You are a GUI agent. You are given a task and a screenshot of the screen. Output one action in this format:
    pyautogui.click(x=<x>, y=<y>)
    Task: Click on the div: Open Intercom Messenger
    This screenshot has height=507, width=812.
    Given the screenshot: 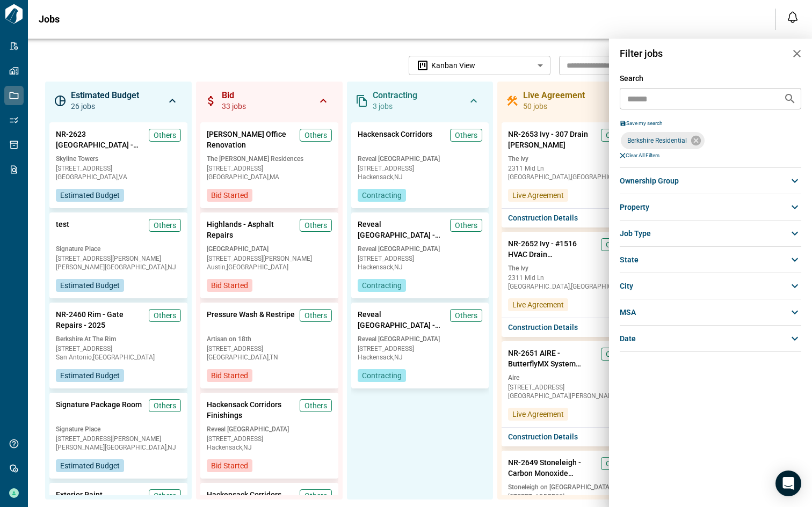 What is the action you would take?
    pyautogui.click(x=788, y=483)
    